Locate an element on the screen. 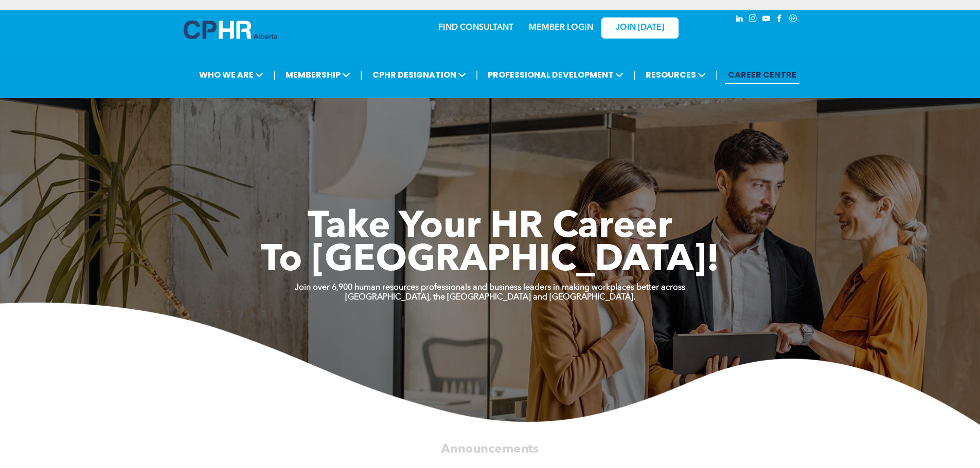 Image resolution: width=980 pixels, height=468 pixels. span: MEMBERSHIP is located at coordinates (318, 74).